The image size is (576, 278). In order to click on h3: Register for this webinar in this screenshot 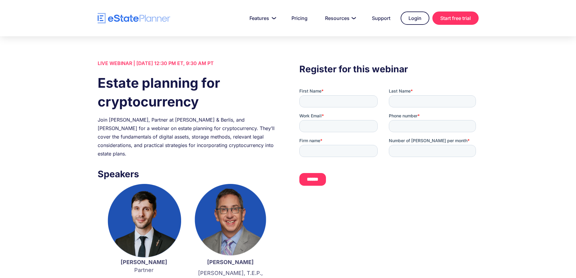, I will do `click(389, 69)`.